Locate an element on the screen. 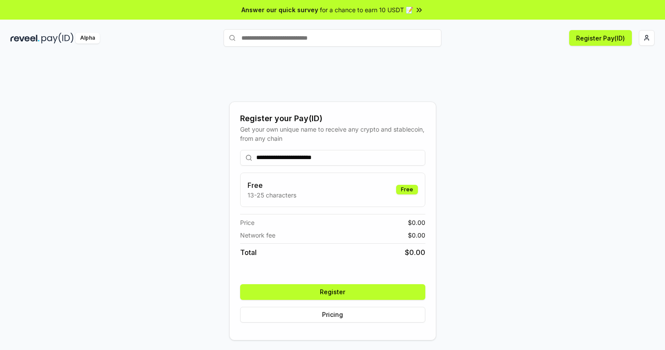 This screenshot has height=350, width=665. span: for a chance to earn 10 USDT 📝 is located at coordinates (366, 10).